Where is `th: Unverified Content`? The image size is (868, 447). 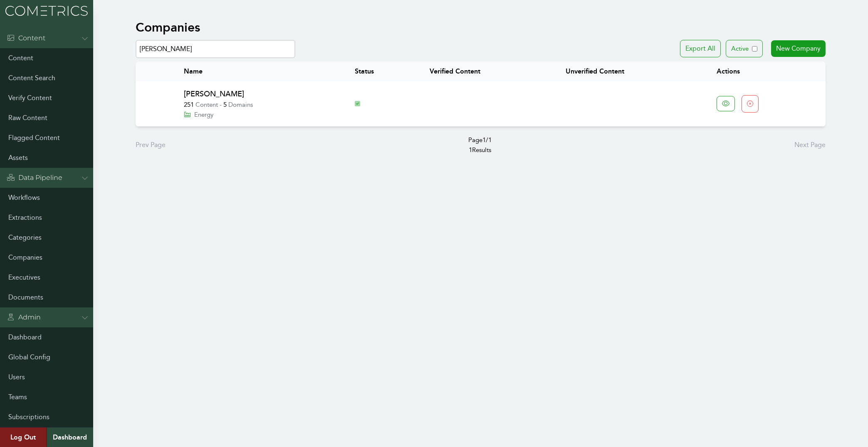
th: Unverified Content is located at coordinates (630, 72).